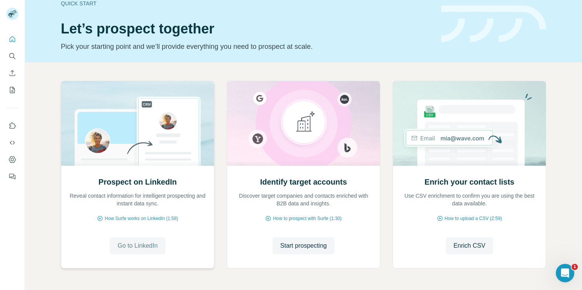 The height and width of the screenshot is (290, 582). Describe the element at coordinates (12, 39) in the screenshot. I see `button: Quick start` at that location.